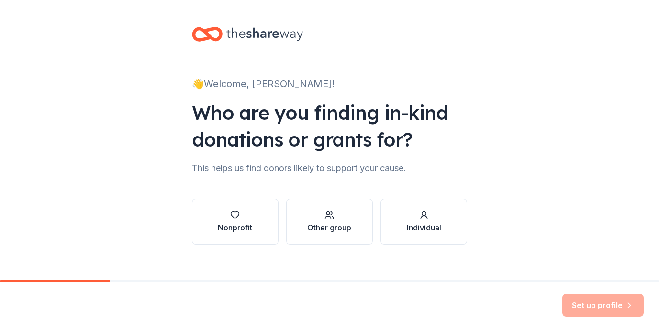 This screenshot has height=332, width=659. I want to click on button: Other group, so click(329, 222).